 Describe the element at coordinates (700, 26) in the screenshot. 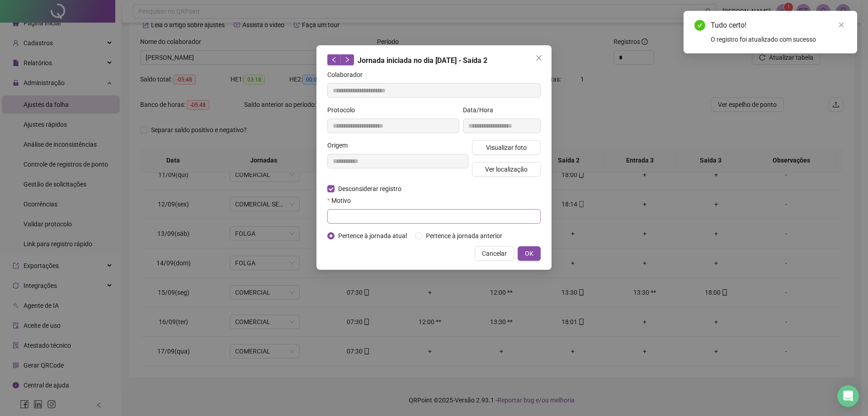

I see `span: check-circle` at that location.